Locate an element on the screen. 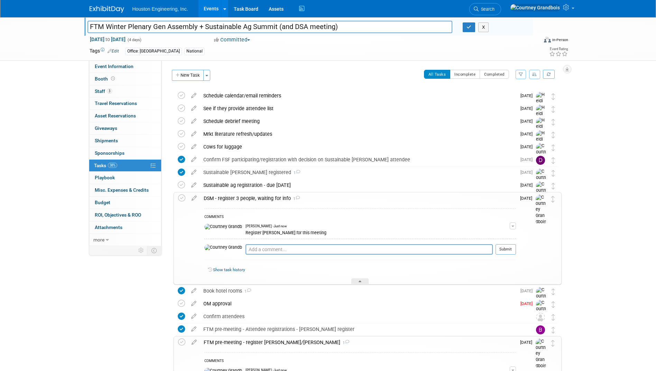  span: more is located at coordinates (99, 240).